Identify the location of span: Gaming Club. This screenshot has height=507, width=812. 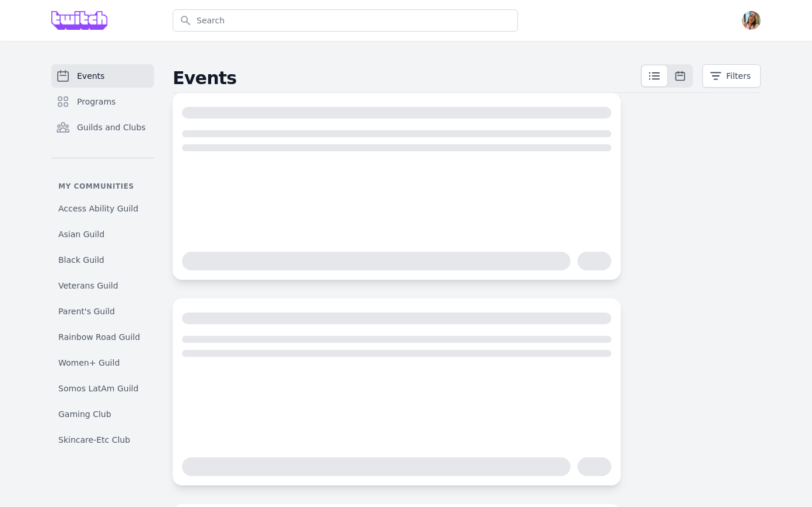
(85, 414).